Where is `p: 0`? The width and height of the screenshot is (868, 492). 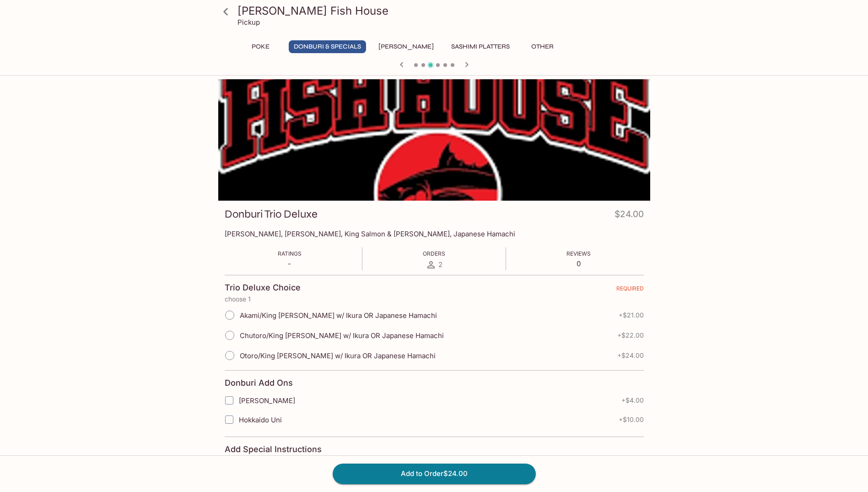 p: 0 is located at coordinates (578, 264).